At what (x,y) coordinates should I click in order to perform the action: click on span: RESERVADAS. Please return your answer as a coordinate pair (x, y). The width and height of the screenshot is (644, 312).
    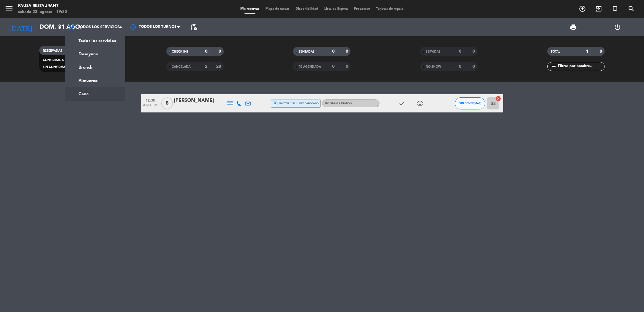
    Looking at the image, I should click on (53, 51).